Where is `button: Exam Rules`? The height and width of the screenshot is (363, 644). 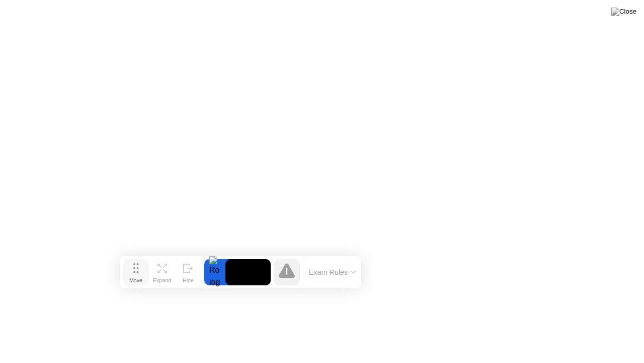
button: Exam Rules is located at coordinates (333, 272).